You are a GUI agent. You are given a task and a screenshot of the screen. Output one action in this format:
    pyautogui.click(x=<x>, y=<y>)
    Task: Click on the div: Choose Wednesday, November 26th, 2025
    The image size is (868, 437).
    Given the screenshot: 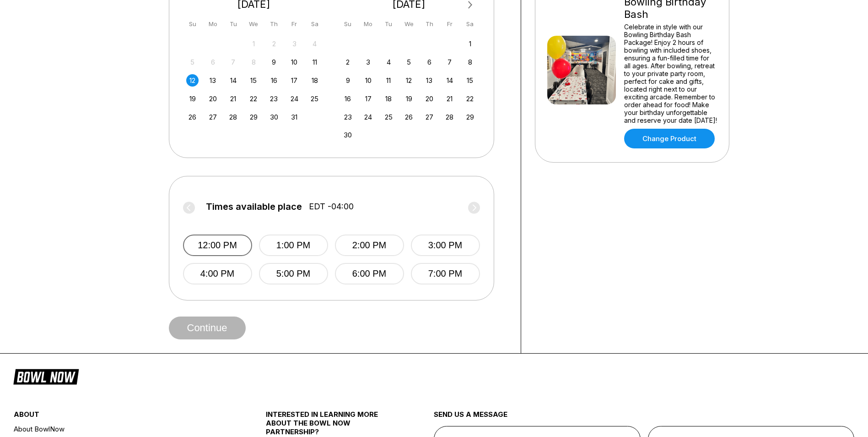 What is the action you would take?
    pyautogui.click(x=409, y=117)
    